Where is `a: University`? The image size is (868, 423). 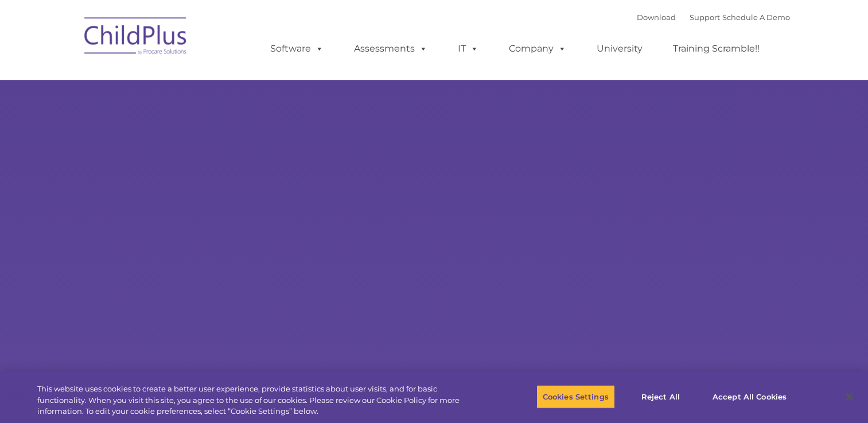
a: University is located at coordinates (620, 49).